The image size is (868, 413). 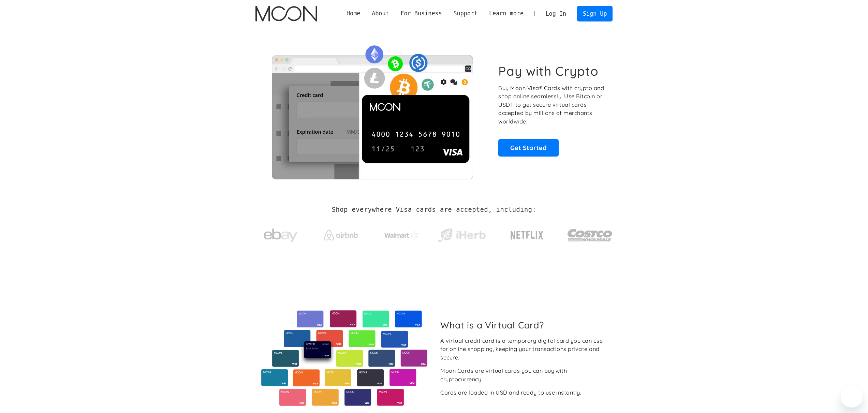 I want to click on img: ebay, so click(x=281, y=235).